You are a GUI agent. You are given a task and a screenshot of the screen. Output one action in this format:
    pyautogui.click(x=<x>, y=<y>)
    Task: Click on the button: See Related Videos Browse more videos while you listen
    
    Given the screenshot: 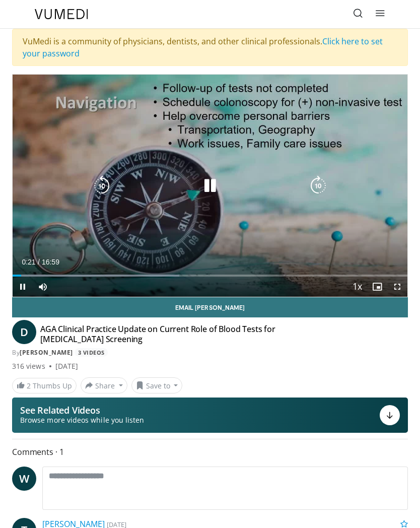 What is the action you would take?
    pyautogui.click(x=210, y=416)
    